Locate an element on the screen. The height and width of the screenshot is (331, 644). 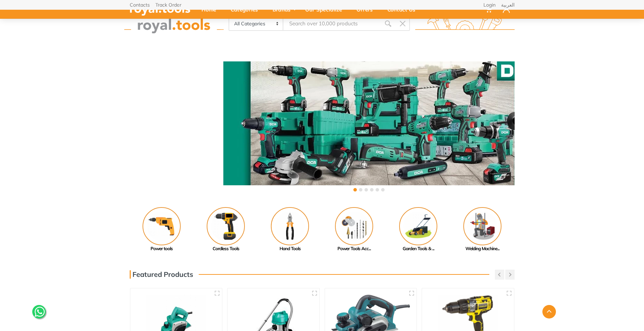
a: Power Tools Acc... is located at coordinates (354, 230).